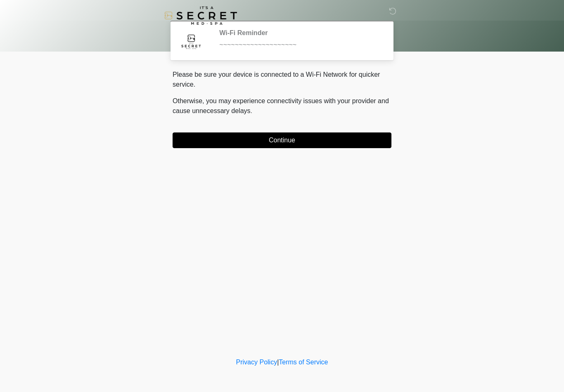 The height and width of the screenshot is (392, 564). Describe the element at coordinates (201, 15) in the screenshot. I see `img: It's A Secret Med Spa Logo` at that location.